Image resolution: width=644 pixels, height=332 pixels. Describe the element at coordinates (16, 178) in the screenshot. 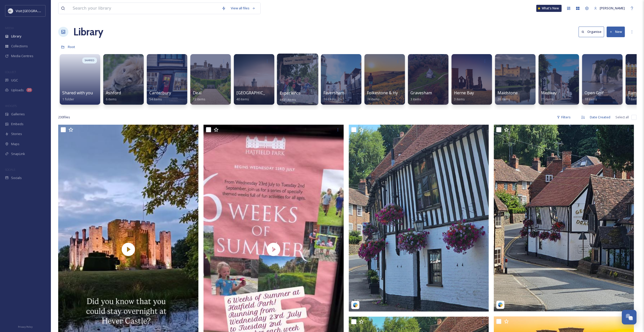

I see `span: Socials` at that location.